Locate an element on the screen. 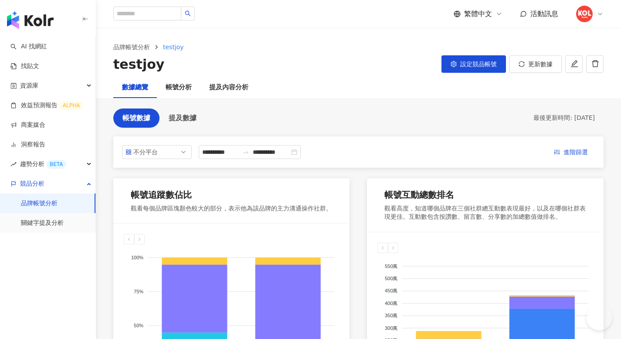  button: 更新數據 is located at coordinates (535, 64).